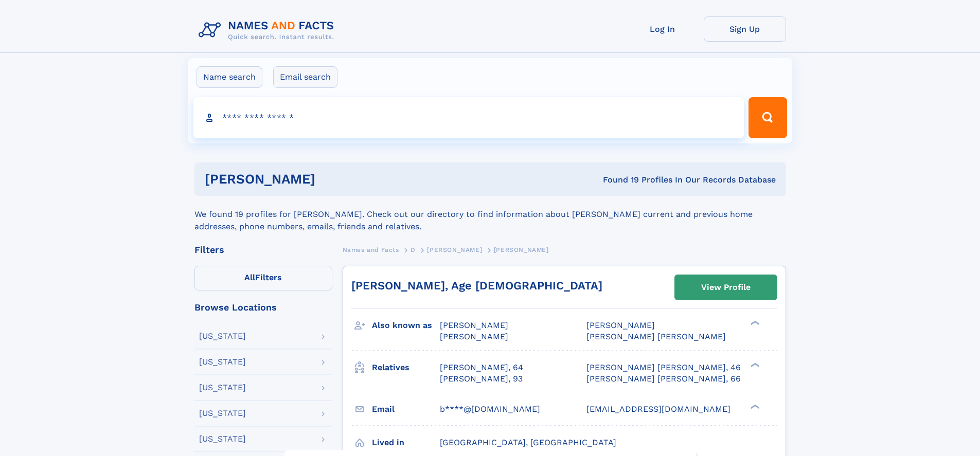 The width and height of the screenshot is (980, 456). What do you see at coordinates (263, 250) in the screenshot?
I see `div: Filters` at bounding box center [263, 250].